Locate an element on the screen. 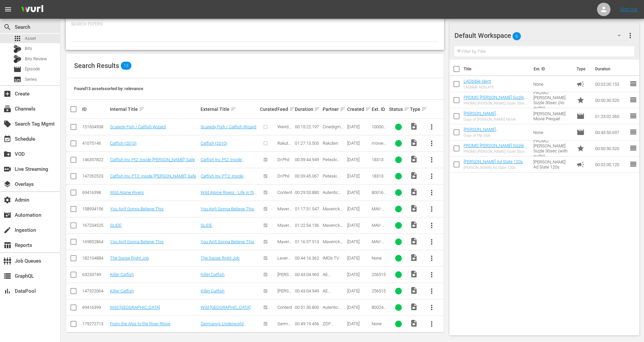 Image resolution: width=644 pixels, height=342 pixels. span: Asset is located at coordinates (30, 38).